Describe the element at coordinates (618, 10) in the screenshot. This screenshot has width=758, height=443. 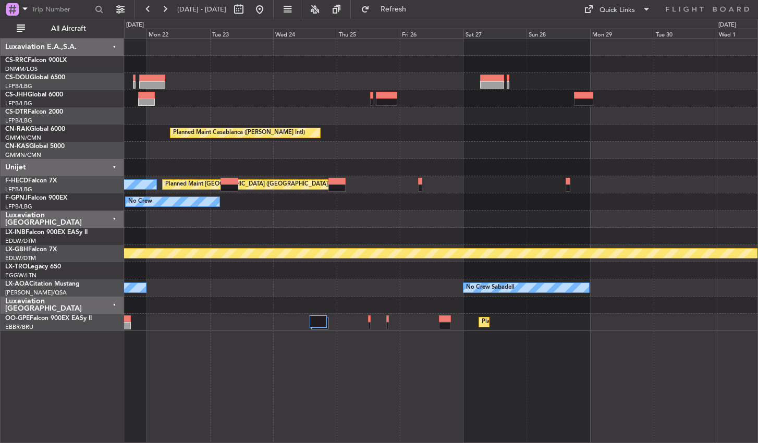
I see `div: Quick Links` at that location.